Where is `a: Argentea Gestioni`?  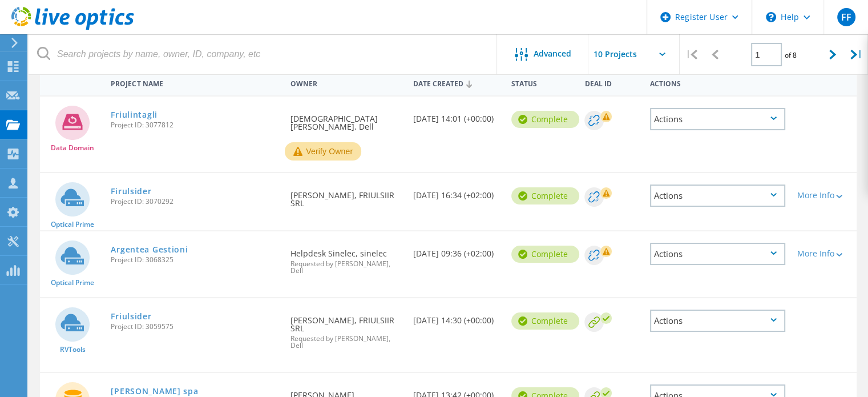 a: Argentea Gestioni is located at coordinates (149, 249).